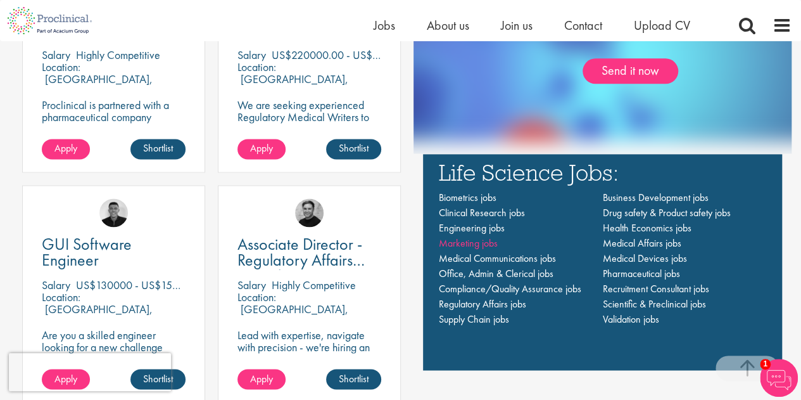  I want to click on a: Contact, so click(583, 25).